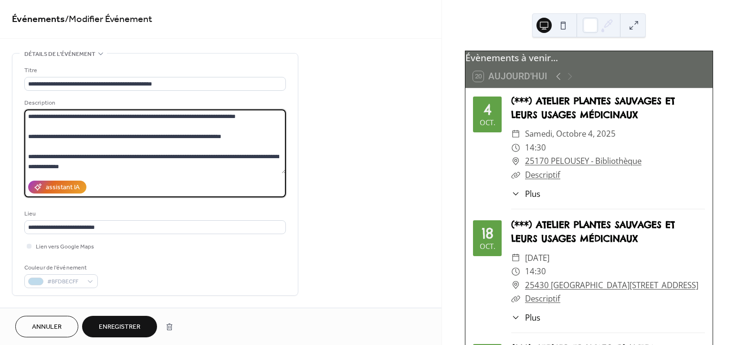 This screenshot has width=736, height=345. I want to click on button: Annuler, so click(47, 326).